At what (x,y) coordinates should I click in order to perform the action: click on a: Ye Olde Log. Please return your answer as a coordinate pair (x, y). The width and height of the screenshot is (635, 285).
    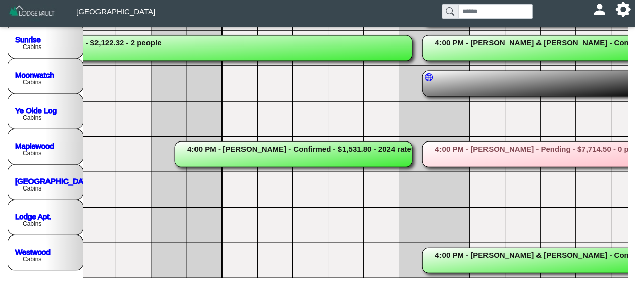
    Looking at the image, I should click on (36, 110).